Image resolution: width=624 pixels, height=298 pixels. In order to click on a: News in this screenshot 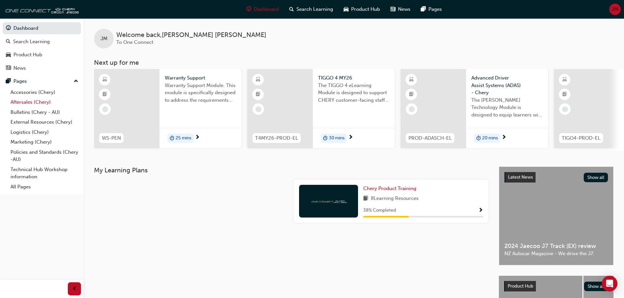, I will do `click(42, 68)`.